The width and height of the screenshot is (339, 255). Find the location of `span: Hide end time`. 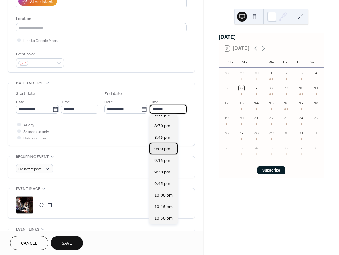

span: Hide end time is located at coordinates (35, 138).